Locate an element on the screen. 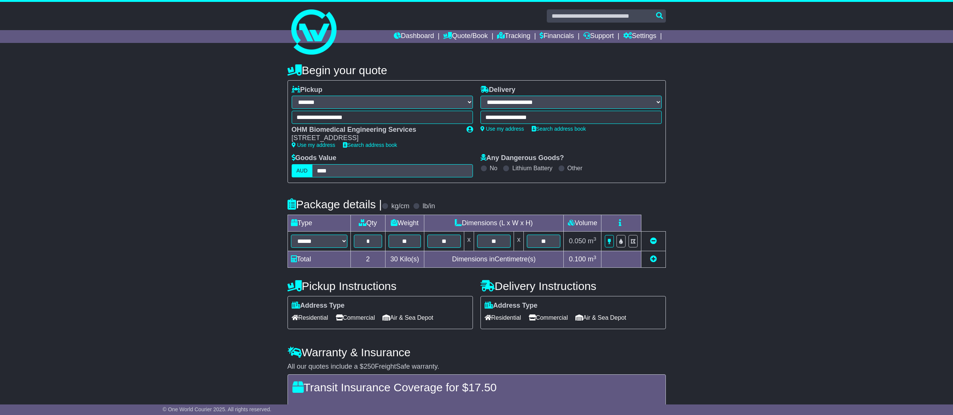 The height and width of the screenshot is (415, 953). td: Volume is located at coordinates (583, 223).